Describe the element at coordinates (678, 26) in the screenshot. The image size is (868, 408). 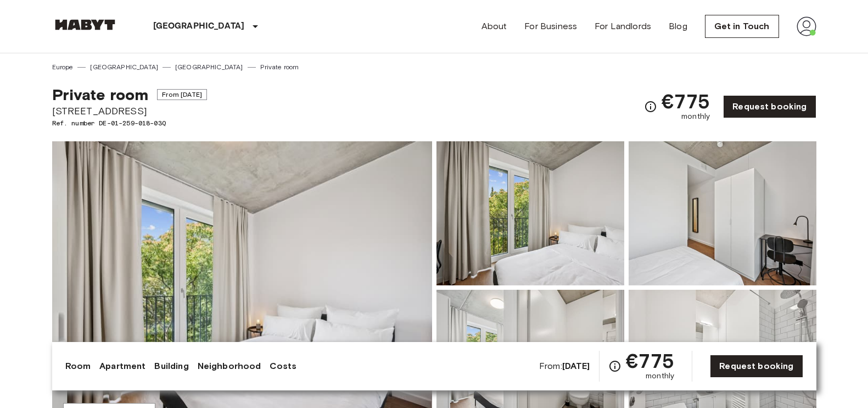
I see `a: Blog` at that location.